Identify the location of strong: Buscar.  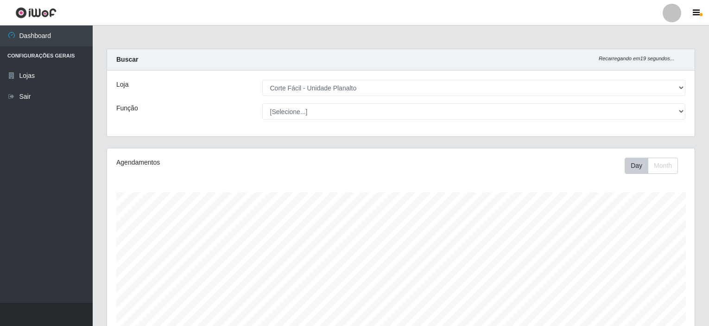
(127, 59).